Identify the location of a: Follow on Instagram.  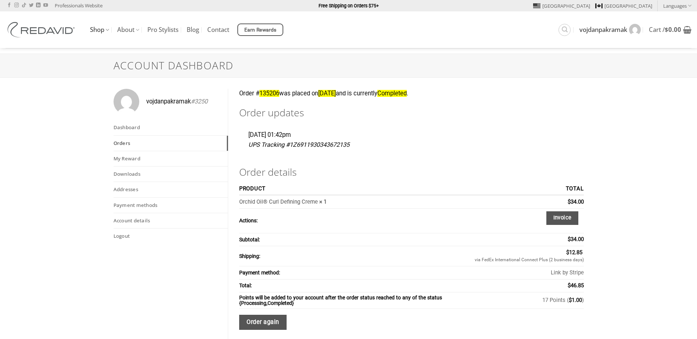
(17, 6).